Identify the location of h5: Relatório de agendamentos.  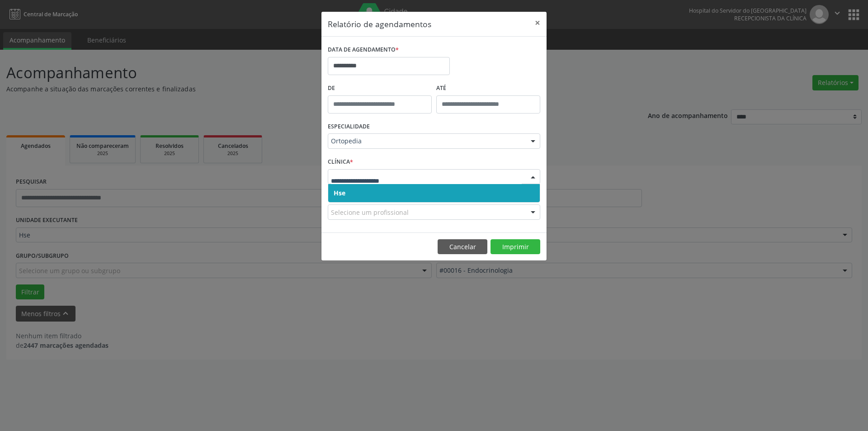
(379, 24).